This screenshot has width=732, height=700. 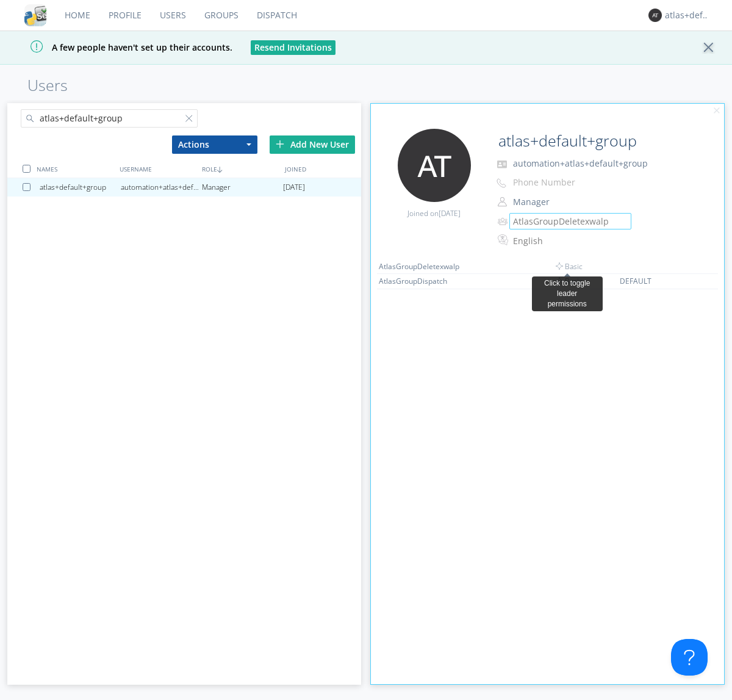 What do you see at coordinates (580, 163) in the screenshot?
I see `span: automation+atlas+default+group` at bounding box center [580, 163].